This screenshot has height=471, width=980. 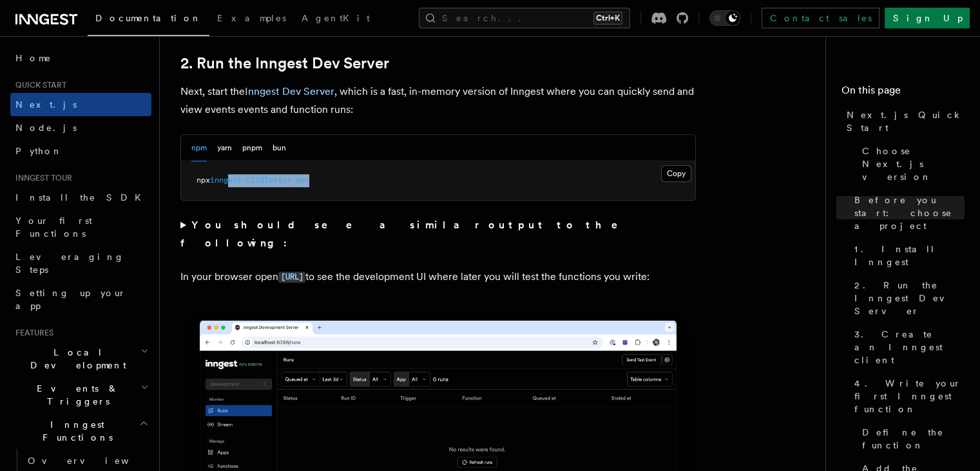 What do you see at coordinates (46, 105) in the screenshot?
I see `span: Next.js` at bounding box center [46, 105].